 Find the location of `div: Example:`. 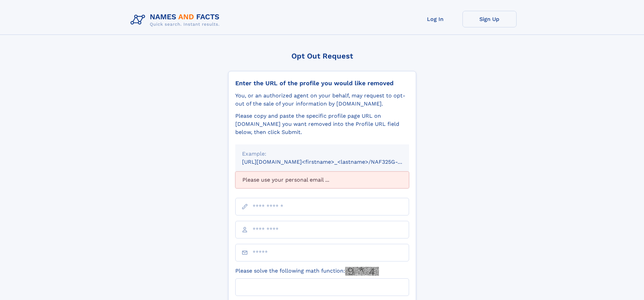

div: Example: is located at coordinates (322, 154).